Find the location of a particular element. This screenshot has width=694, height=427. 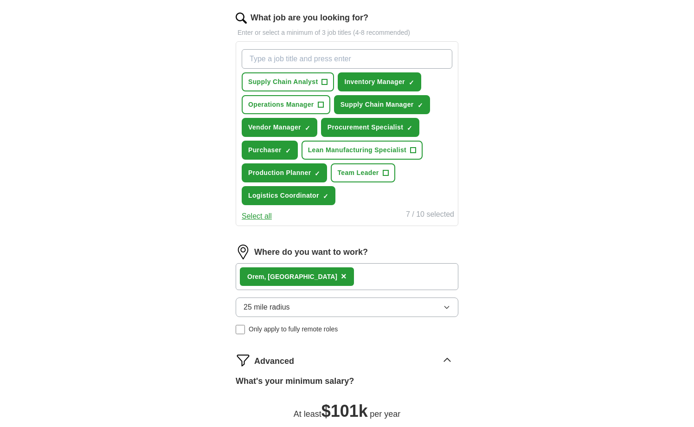

span: Supply Chain Analyst is located at coordinates (283, 82).